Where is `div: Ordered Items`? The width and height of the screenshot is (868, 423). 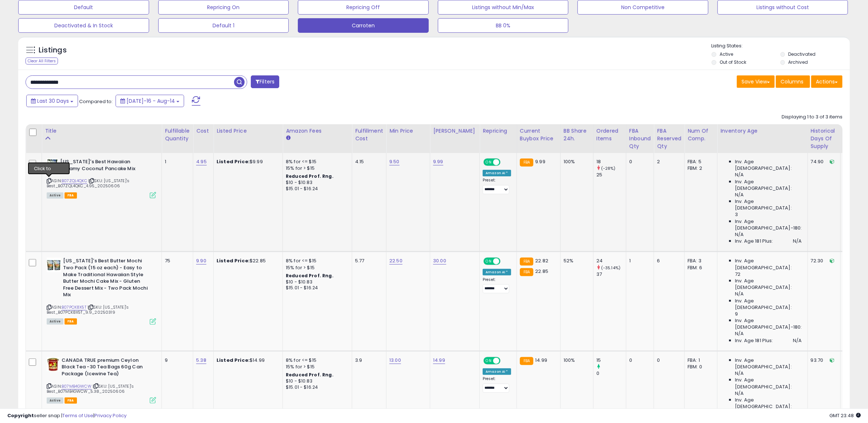
div: Ordered Items is located at coordinates (610, 135).